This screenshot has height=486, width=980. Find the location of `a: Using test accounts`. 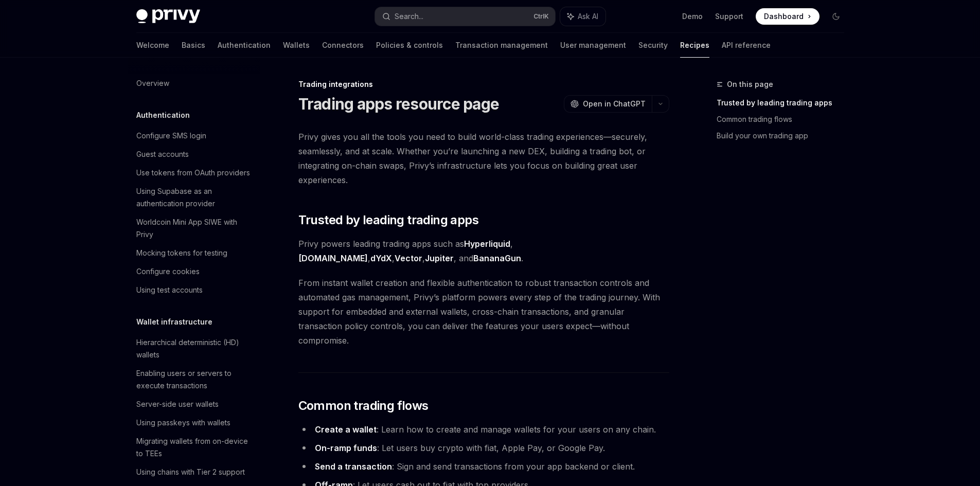

a: Using test accounts is located at coordinates (194, 290).